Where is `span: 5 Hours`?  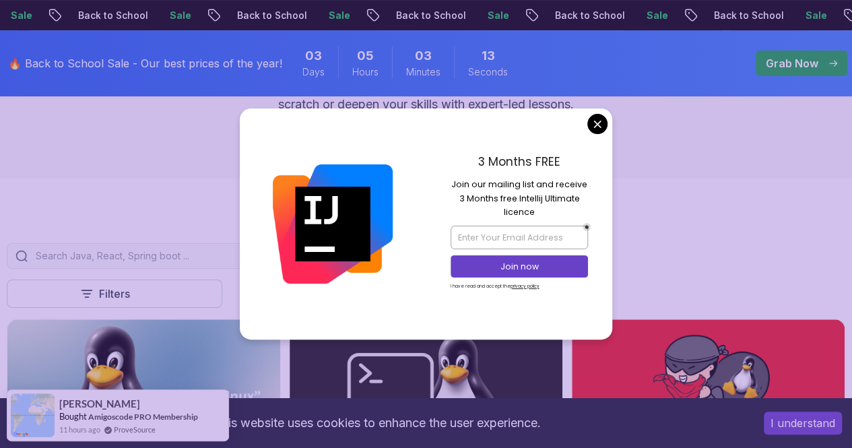
span: 5 Hours is located at coordinates (365, 56).